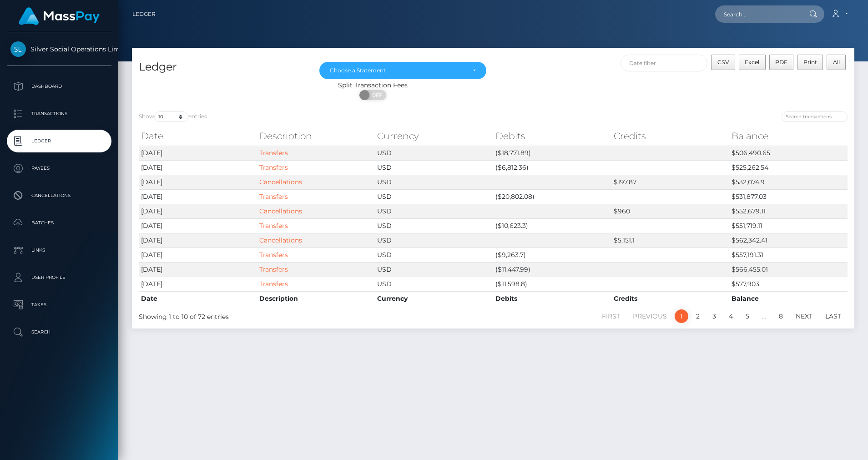  What do you see at coordinates (59, 305) in the screenshot?
I see `p: Taxes` at bounding box center [59, 305].